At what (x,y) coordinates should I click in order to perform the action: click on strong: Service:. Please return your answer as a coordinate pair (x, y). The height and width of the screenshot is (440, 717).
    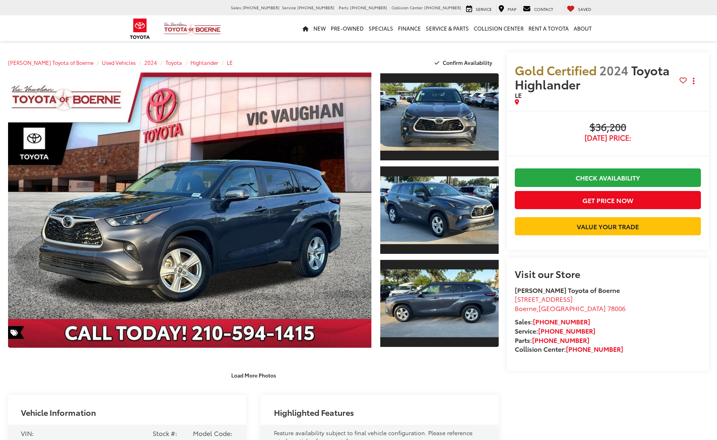
    Looking at the image, I should click on (555, 330).